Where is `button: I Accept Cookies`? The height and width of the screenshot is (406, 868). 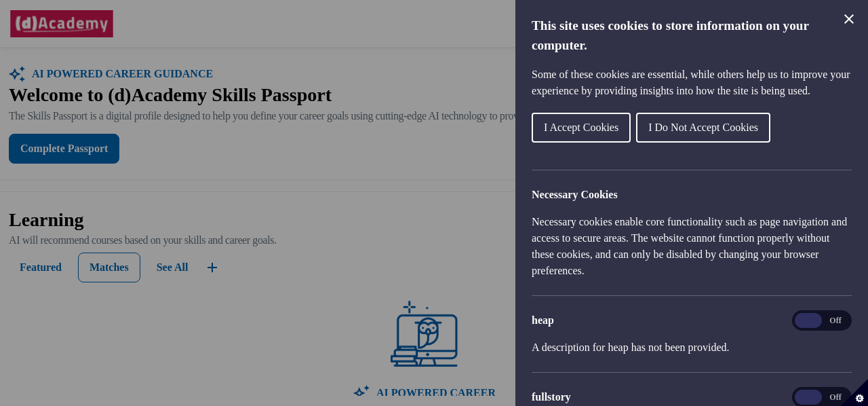
button: I Accept Cookies is located at coordinates (581, 128).